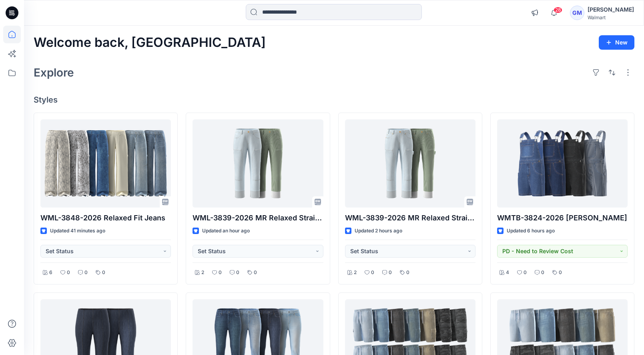  Describe the element at coordinates (507, 272) in the screenshot. I see `p: 4` at that location.